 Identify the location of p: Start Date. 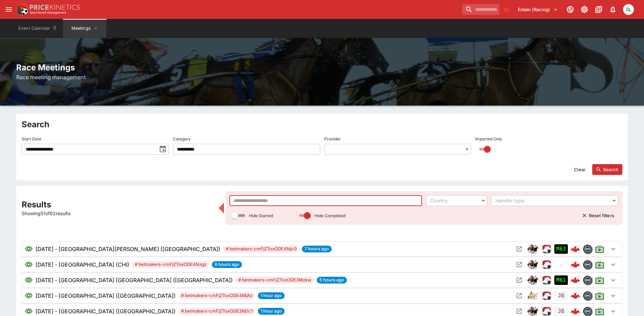
(31, 139).